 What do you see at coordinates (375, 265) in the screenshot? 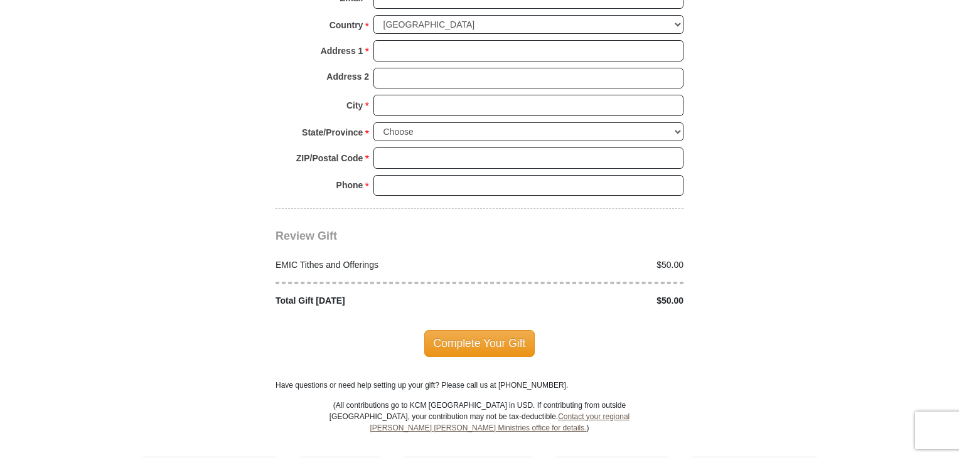
I see `div: EMIC Tithes and Offerings` at bounding box center [375, 265].